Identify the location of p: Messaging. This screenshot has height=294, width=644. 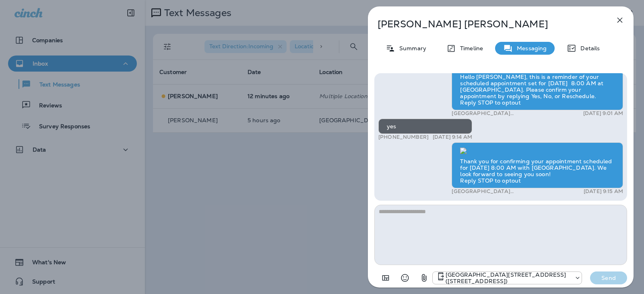
(530, 48).